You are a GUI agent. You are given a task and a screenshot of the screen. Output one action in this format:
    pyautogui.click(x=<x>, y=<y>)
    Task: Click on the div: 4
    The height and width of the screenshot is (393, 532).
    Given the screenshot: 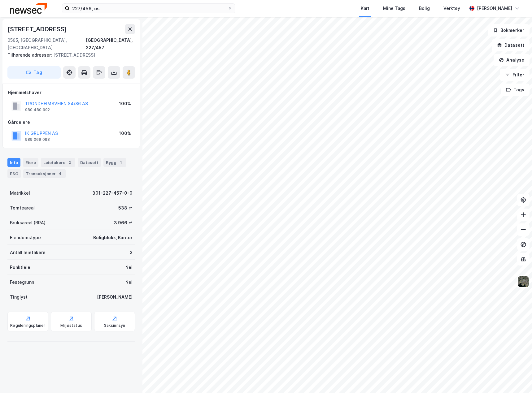 What is the action you would take?
    pyautogui.click(x=60, y=174)
    